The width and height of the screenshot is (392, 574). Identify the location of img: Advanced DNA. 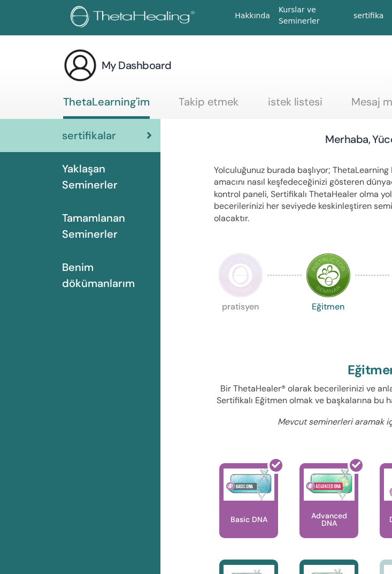
(329, 484).